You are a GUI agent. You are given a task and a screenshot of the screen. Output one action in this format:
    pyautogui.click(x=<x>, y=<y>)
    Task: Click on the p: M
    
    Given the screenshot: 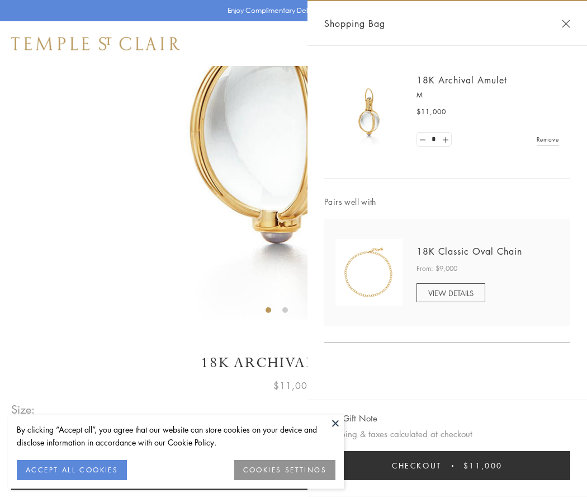 What is the action you would take?
    pyautogui.click(x=488, y=95)
    